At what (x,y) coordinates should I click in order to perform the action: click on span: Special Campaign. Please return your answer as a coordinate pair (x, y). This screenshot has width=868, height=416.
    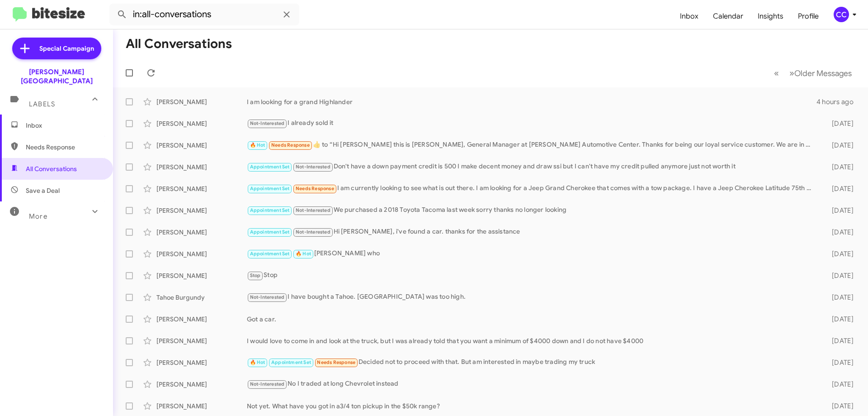
    Looking at the image, I should click on (66, 49).